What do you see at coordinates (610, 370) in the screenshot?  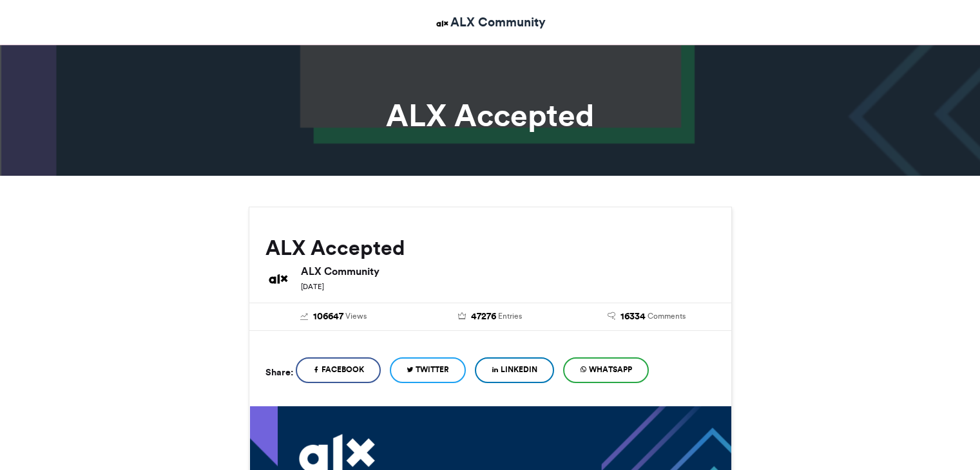 I see `span: WhatsApp` at bounding box center [610, 370].